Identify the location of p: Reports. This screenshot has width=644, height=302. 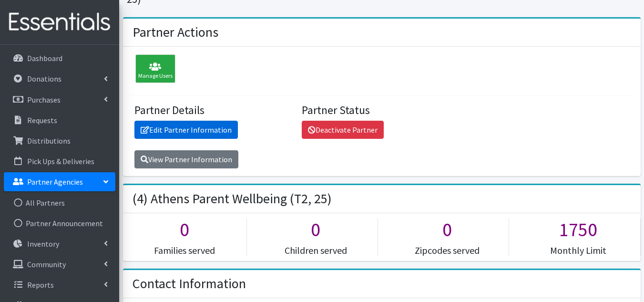
(40, 285).